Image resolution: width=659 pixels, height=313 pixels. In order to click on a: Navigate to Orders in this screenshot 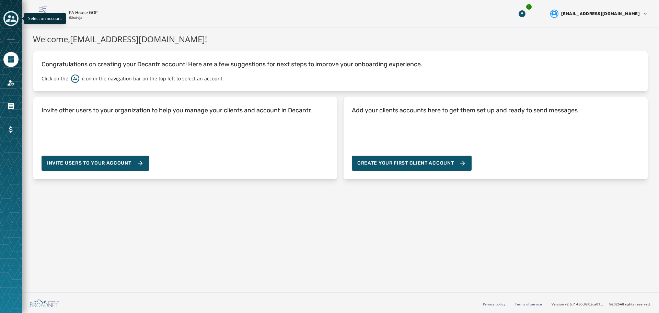, I will do `click(11, 106)`.